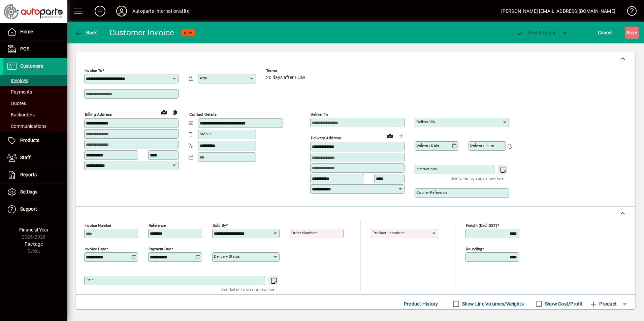 This screenshot has height=321, width=644. What do you see at coordinates (421, 304) in the screenshot?
I see `span: Product History` at bounding box center [421, 304].